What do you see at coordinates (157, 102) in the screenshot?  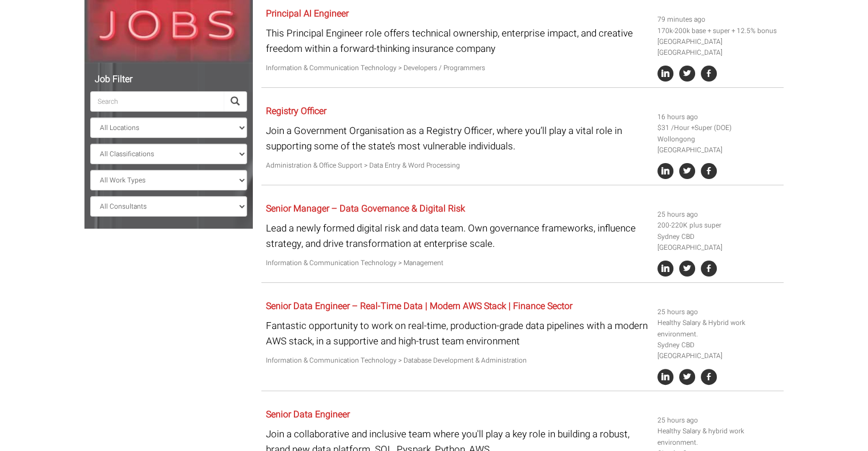 I see `input: Search` at bounding box center [157, 102].